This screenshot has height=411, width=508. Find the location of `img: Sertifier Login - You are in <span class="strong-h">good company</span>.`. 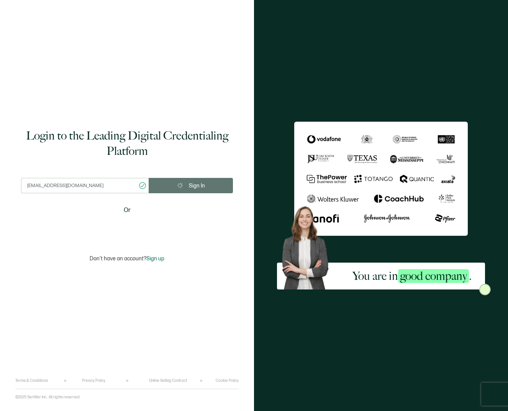

img: Sertifier Login - You are in <span class="strong-h">good company</span>. is located at coordinates (381, 179).